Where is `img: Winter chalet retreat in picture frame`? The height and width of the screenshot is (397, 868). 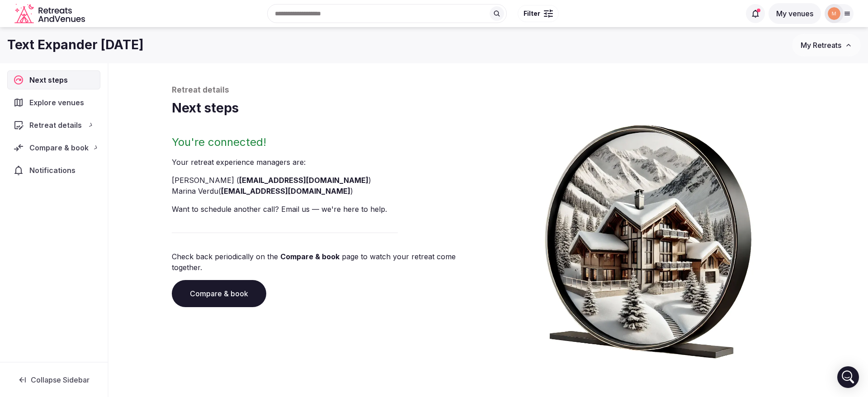 img: Winter chalet retreat in picture frame is located at coordinates (648, 238).